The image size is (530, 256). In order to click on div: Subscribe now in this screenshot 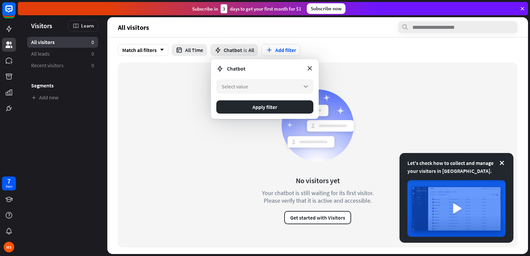, I will do `click(326, 9)`.